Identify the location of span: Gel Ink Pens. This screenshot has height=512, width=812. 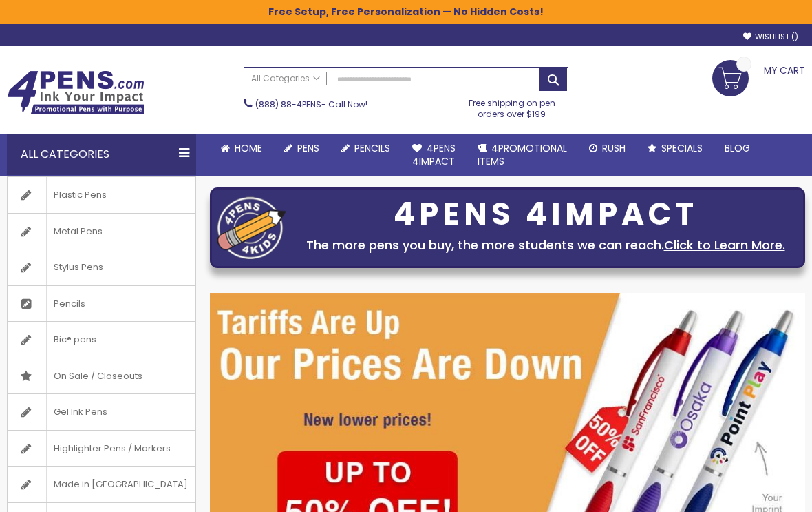
(80, 412).